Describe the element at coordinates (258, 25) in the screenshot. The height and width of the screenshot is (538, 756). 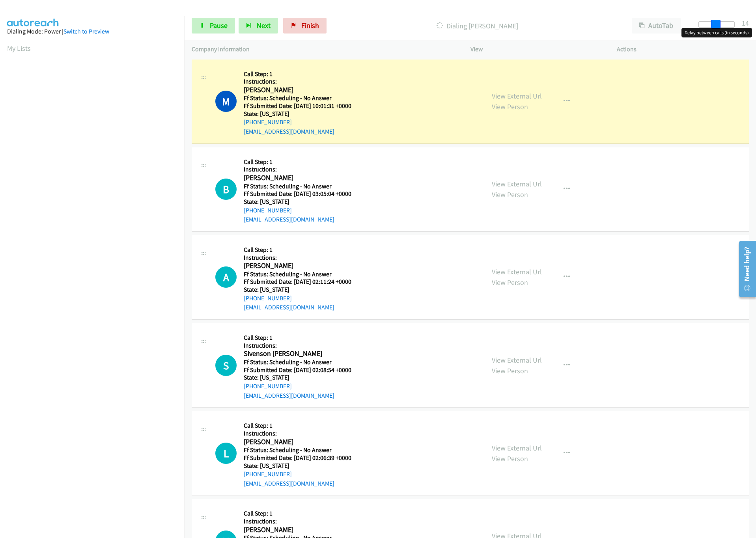
I see `button: Next` at that location.